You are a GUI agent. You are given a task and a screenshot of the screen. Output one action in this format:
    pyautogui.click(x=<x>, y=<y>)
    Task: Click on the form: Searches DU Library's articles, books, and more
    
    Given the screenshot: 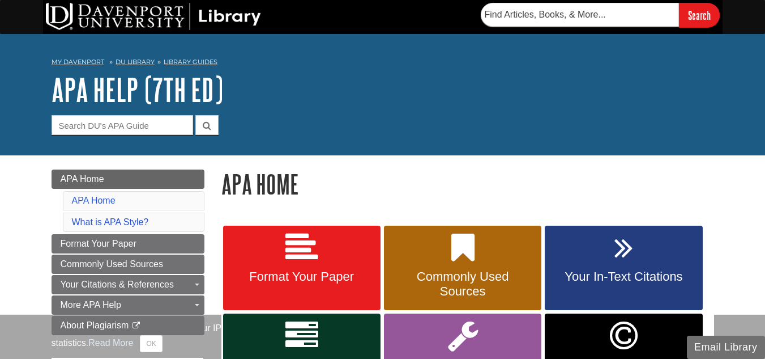 What is the action you would take?
    pyautogui.click(x=600, y=15)
    